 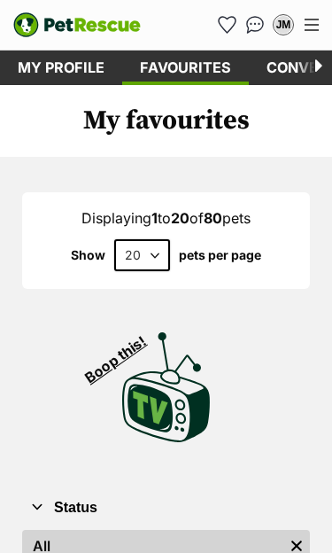 I want to click on button: Menu, so click(x=312, y=25).